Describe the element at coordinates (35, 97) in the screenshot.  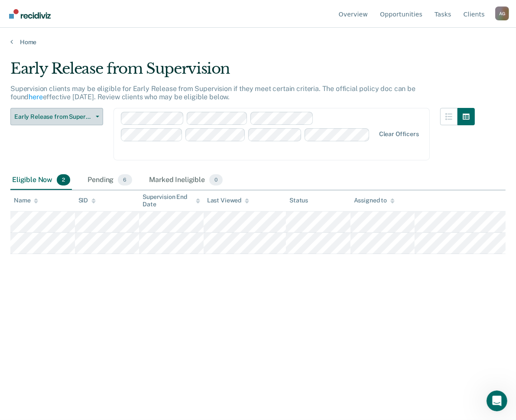
I see `a: here` at that location.